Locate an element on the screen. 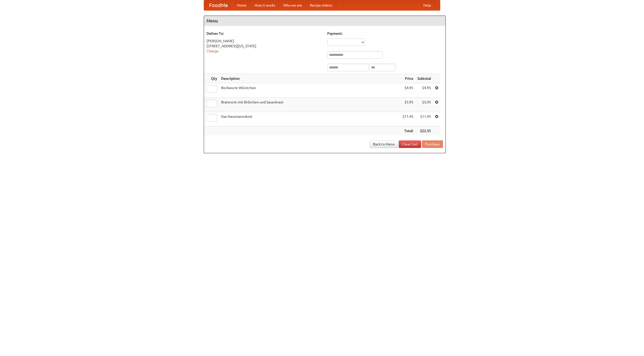 This screenshot has width=644, height=356. th: Qty is located at coordinates (212, 79).